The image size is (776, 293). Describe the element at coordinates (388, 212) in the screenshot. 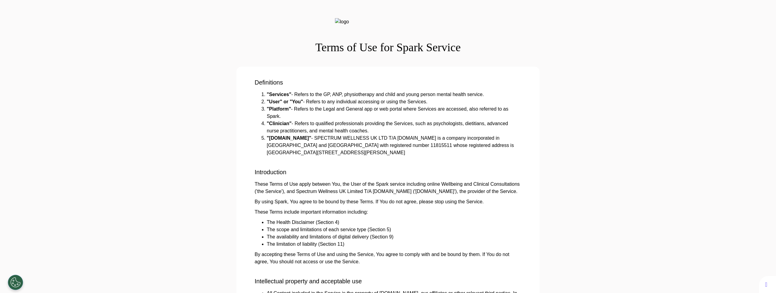

I see `p: These Terms include important information including:` at that location.